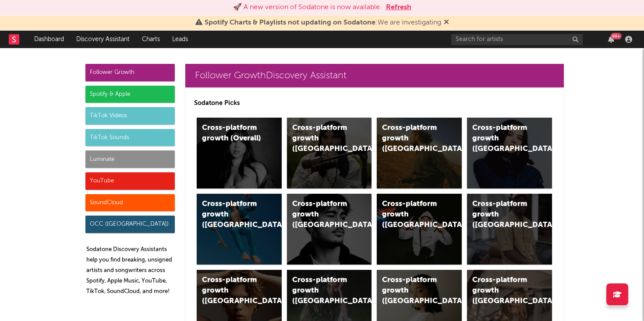 Image resolution: width=644 pixels, height=321 pixels. What do you see at coordinates (151, 39) in the screenshot?
I see `a: Charts` at bounding box center [151, 39].